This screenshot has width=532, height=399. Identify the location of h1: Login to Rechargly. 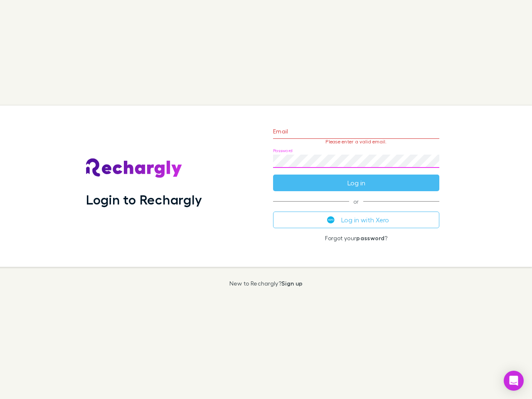
(144, 199).